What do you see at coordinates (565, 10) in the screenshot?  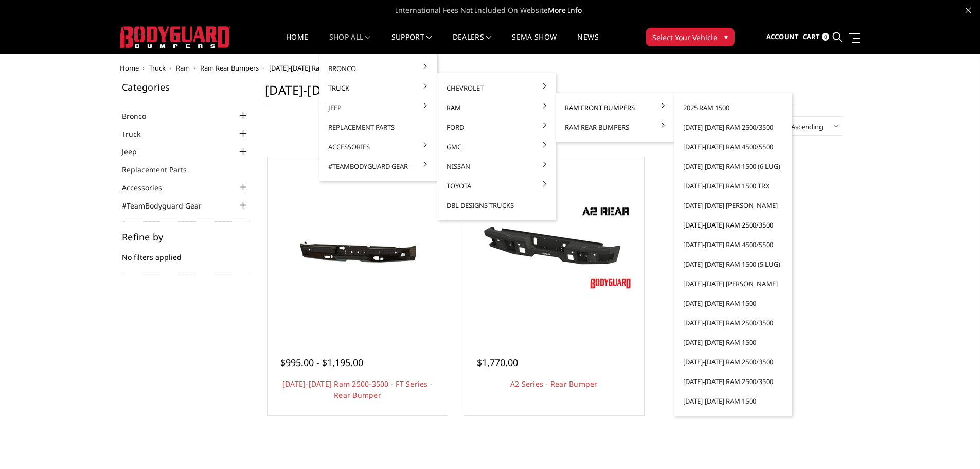 I see `a: More Info` at bounding box center [565, 10].